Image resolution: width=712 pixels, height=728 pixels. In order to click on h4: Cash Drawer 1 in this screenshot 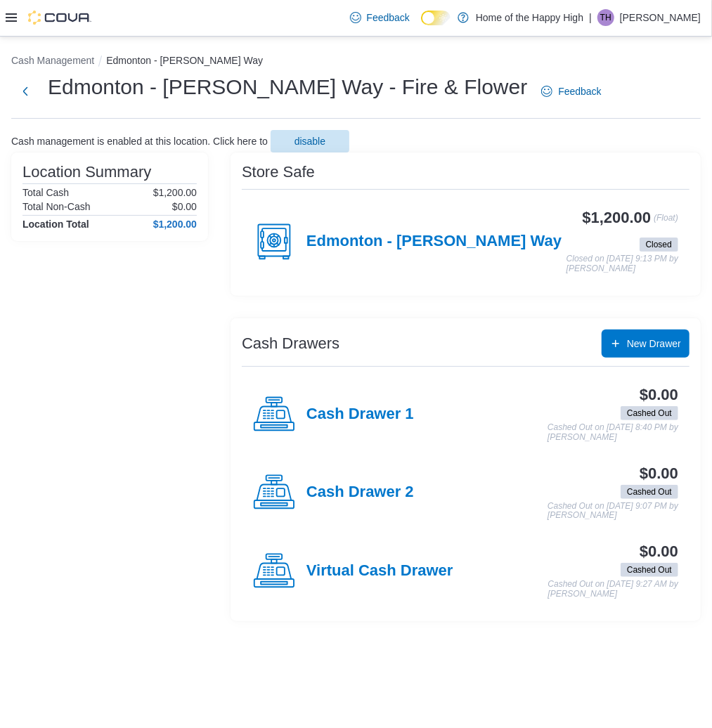, I will do `click(360, 414)`.